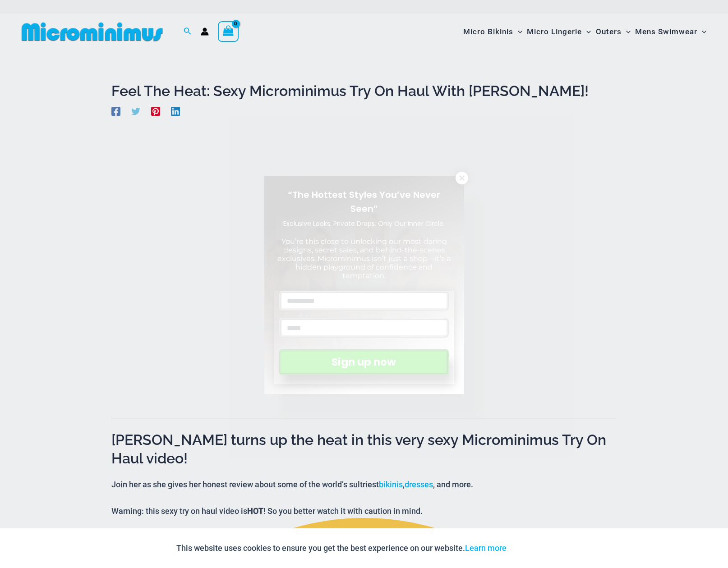 This screenshot has height=568, width=728. Describe the element at coordinates (364, 224) in the screenshot. I see `span: Exclusive Looks. Private Drops. Only Our Inner Circle.` at that location.